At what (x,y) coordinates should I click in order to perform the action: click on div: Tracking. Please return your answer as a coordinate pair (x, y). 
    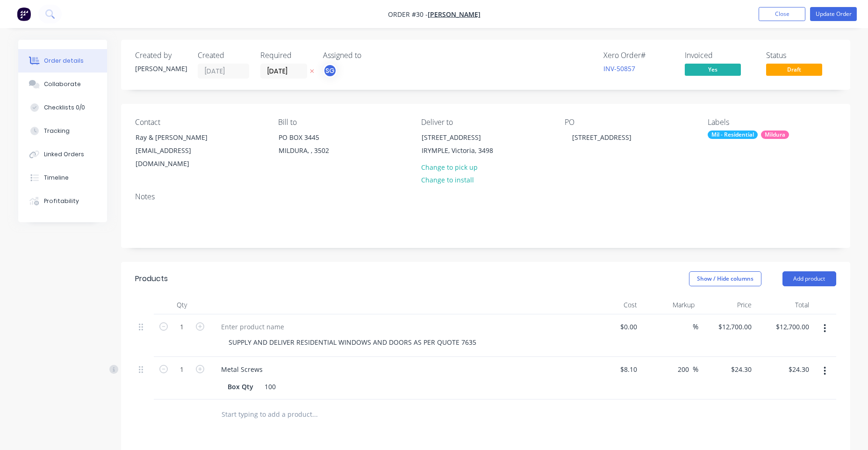
    Looking at the image, I should click on (57, 131).